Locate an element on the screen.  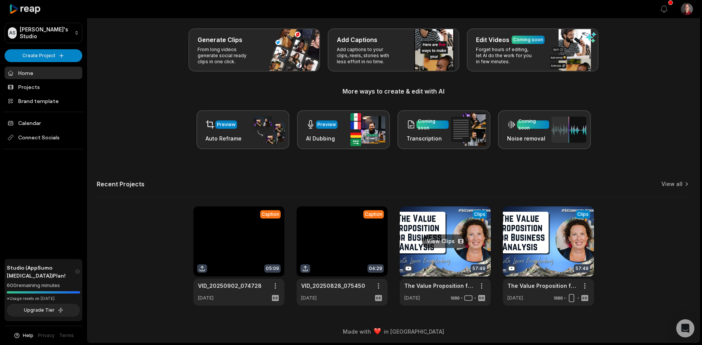
img: noise_removal.png is located at coordinates (569, 130).